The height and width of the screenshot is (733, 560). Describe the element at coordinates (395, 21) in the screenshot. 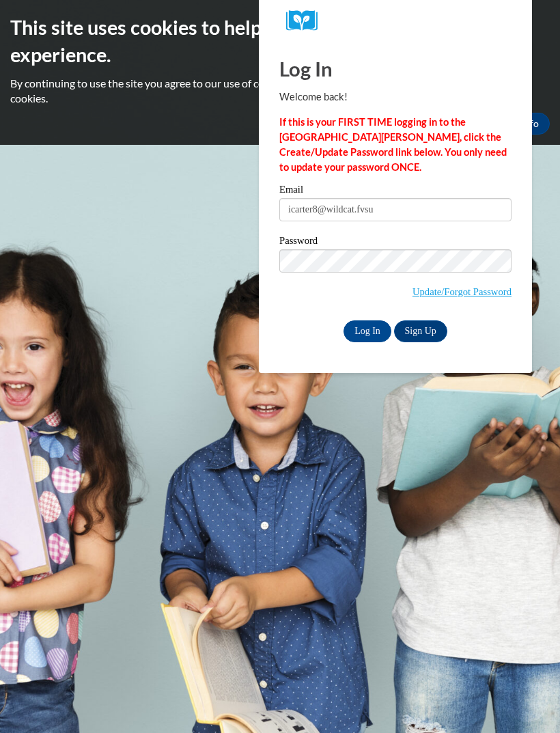

I see `a: COX Campus` at that location.